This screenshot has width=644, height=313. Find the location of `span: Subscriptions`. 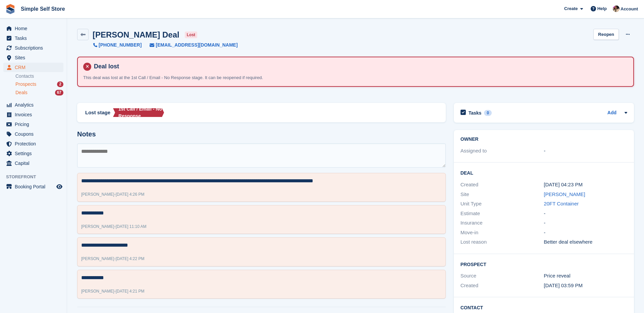

span: Subscriptions is located at coordinates (35, 48).